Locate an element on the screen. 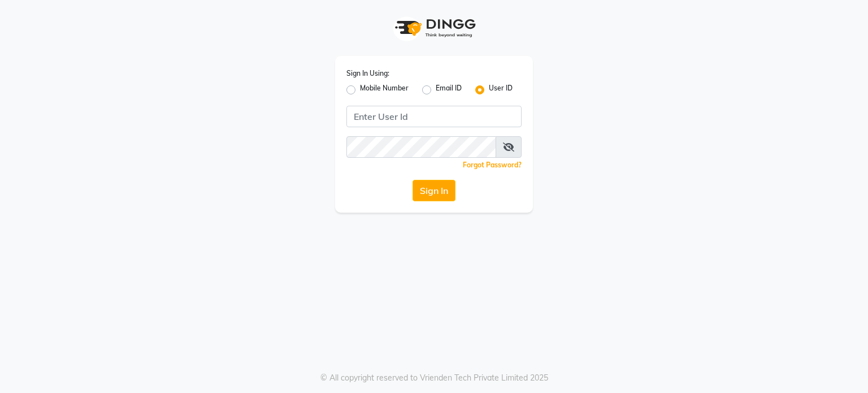  label: Email ID is located at coordinates (449, 90).